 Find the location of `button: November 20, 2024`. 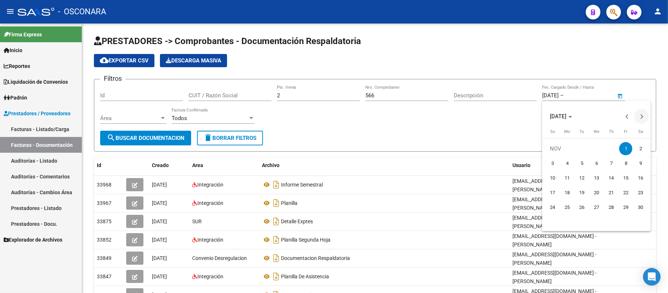

button: November 20, 2024 is located at coordinates (596, 192).